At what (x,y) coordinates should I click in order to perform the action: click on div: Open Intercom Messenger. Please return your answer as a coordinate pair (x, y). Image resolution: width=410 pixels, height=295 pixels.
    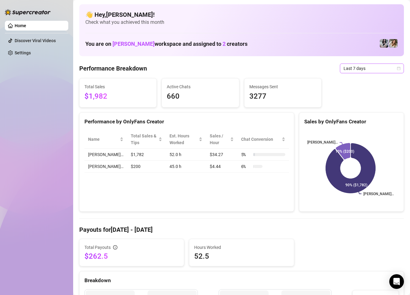
    Looking at the image, I should click on (397, 281).